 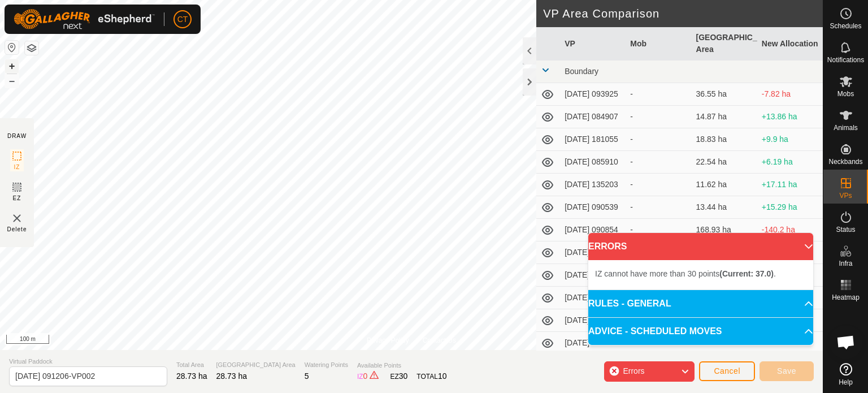 What do you see at coordinates (403, 376) in the screenshot?
I see `span: 30` at bounding box center [403, 376].